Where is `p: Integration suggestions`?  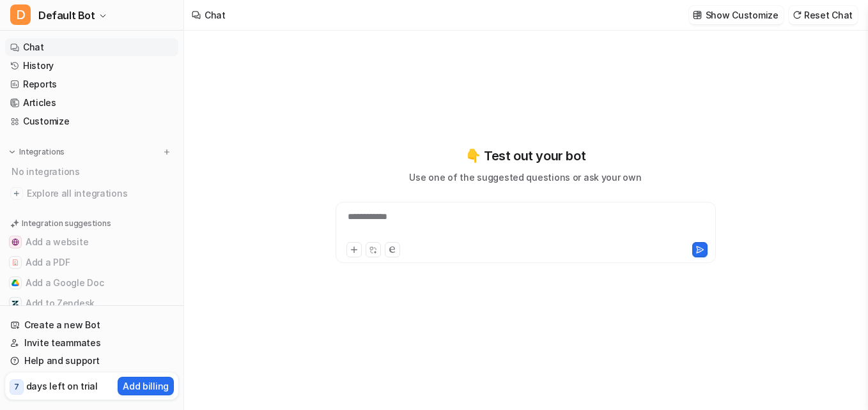 p: Integration suggestions is located at coordinates (66, 223).